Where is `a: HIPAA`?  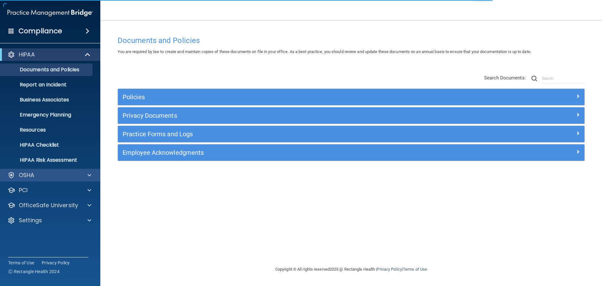
a: HIPAA is located at coordinates (49, 55).